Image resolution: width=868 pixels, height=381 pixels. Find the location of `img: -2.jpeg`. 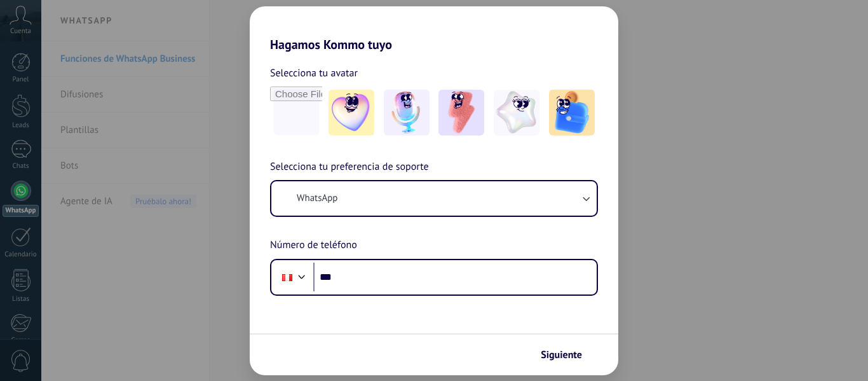

img: -2.jpeg is located at coordinates (407, 112).